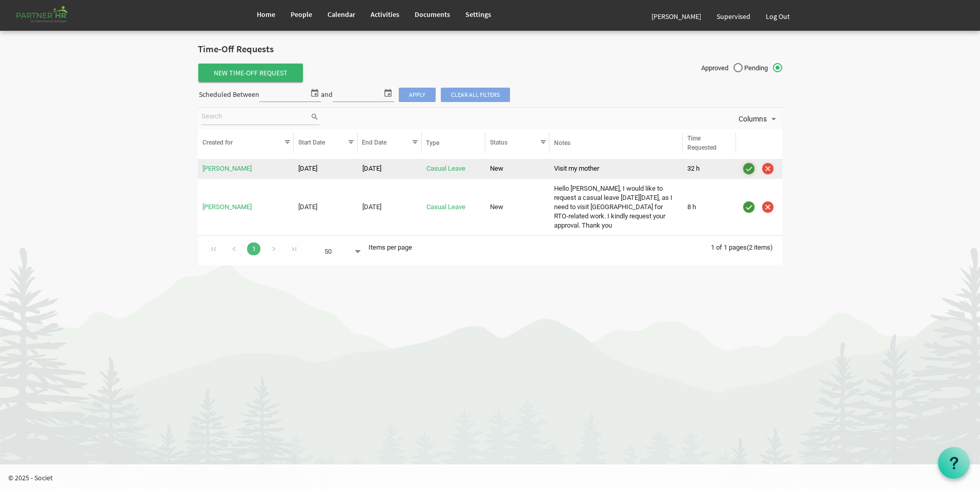  What do you see at coordinates (354, 94) in the screenshot?
I see `div: Scheduled Between and` at bounding box center [354, 94].